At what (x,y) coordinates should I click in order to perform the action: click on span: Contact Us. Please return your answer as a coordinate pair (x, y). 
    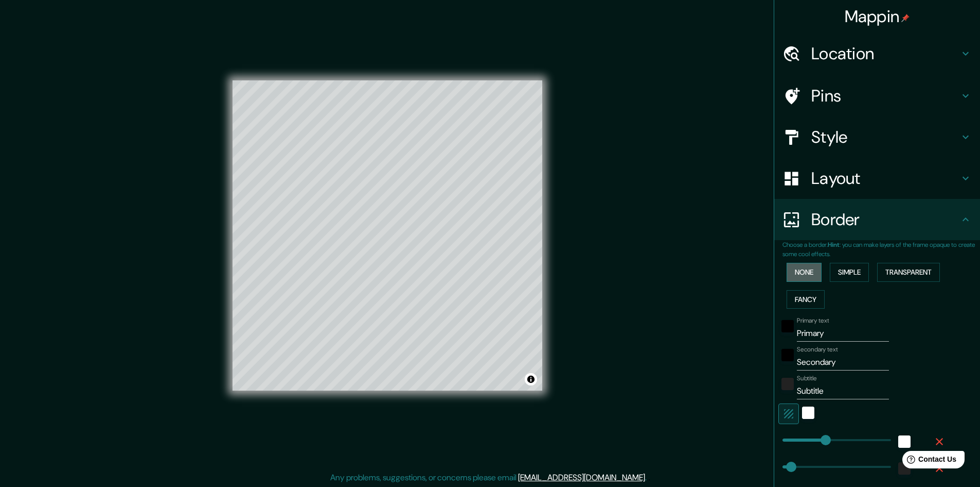
    Looking at the image, I should click on (49, 13).